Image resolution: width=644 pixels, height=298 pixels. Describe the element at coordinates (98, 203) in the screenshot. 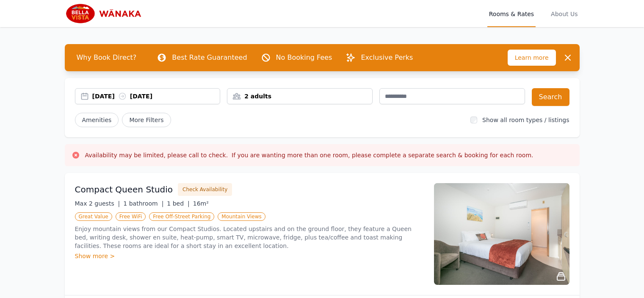

I see `span: Max 2 guests |` at that location.